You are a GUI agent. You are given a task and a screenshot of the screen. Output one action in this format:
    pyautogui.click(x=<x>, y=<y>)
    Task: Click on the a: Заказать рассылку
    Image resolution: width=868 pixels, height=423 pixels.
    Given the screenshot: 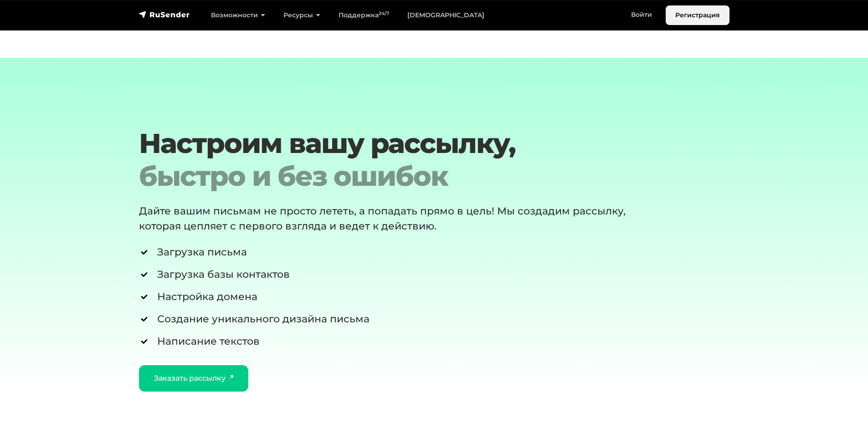 What is the action you would take?
    pyautogui.click(x=193, y=378)
    